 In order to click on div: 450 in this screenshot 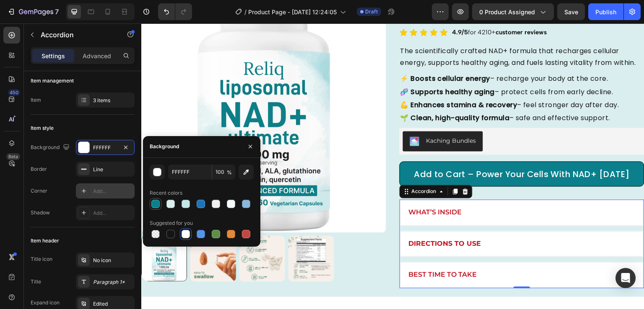, I will do `click(14, 93)`.